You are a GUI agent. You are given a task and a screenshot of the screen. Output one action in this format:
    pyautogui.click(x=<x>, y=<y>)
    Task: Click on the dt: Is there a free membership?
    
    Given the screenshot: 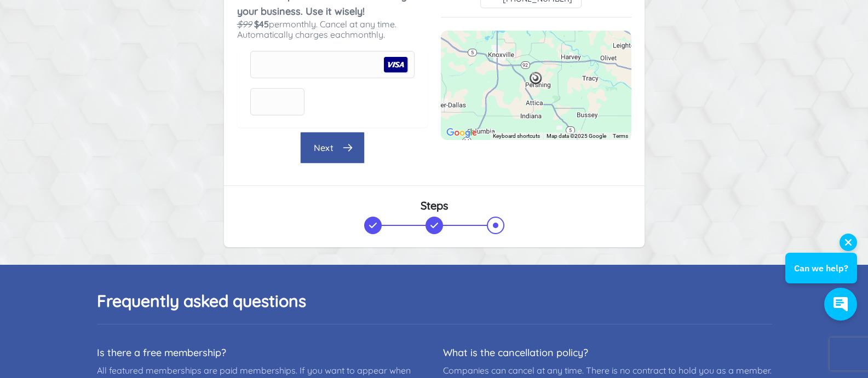 What is the action you would take?
    pyautogui.click(x=261, y=352)
    